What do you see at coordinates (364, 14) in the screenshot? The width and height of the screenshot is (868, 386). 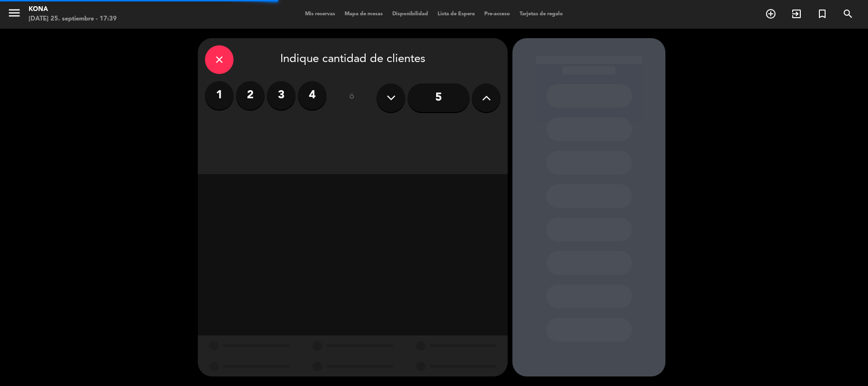 I see `span: Mapa de mesas` at bounding box center [364, 14].